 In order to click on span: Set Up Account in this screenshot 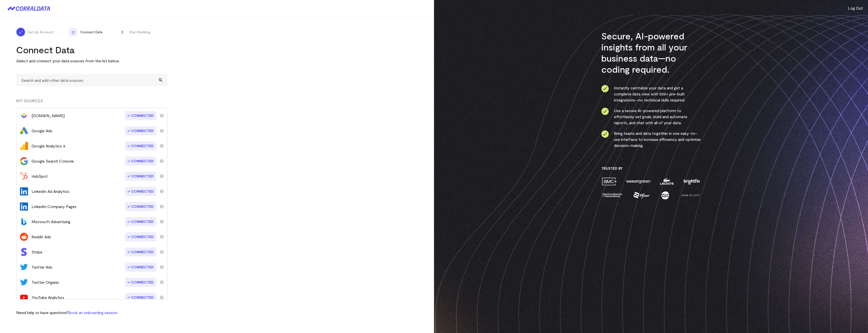, I will do `click(40, 32)`.